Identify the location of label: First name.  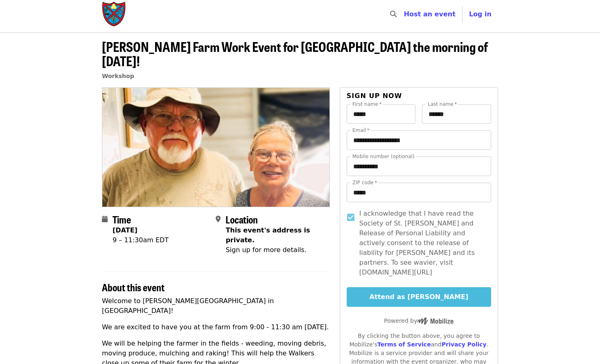
(367, 104).